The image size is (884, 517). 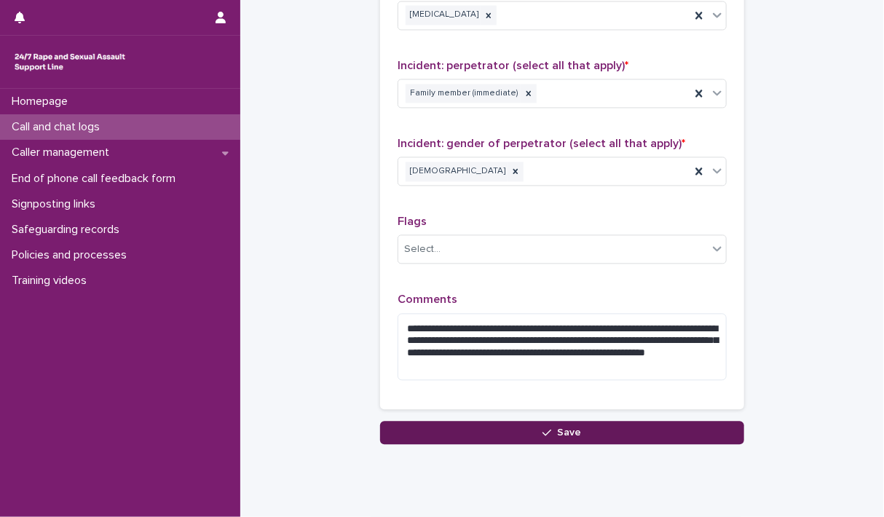 I want to click on p: Homepage, so click(x=42, y=101).